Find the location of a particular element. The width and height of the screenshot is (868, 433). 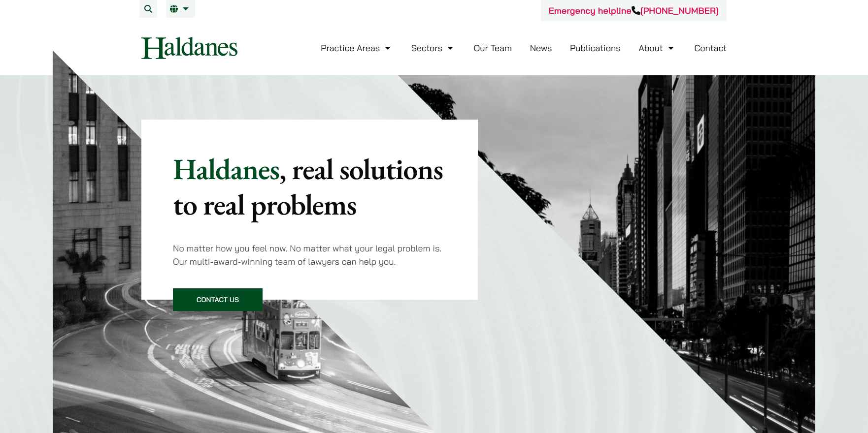

a: Contact Us is located at coordinates (218, 300).